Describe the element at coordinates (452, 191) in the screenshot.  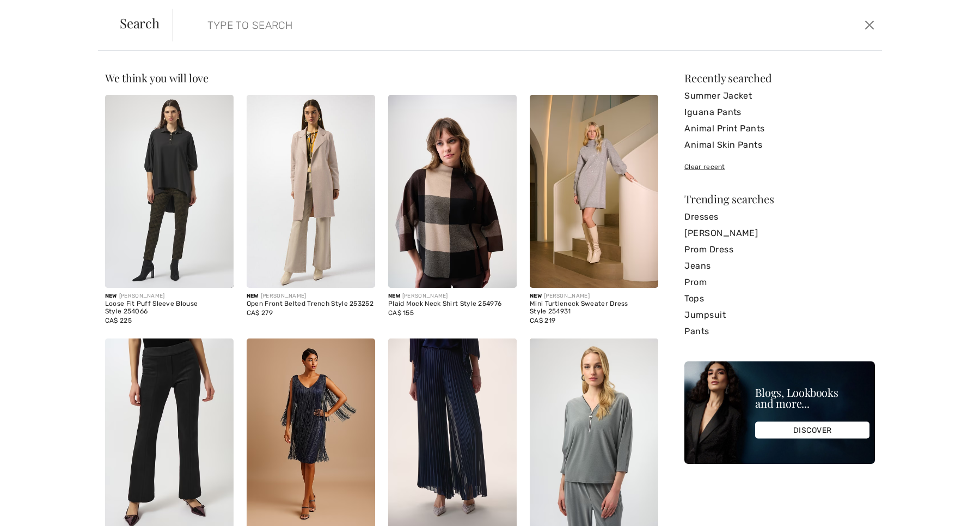
I see `img: Plaid Mock Neck Shirt Style 254976. Mocha/black` at that location.